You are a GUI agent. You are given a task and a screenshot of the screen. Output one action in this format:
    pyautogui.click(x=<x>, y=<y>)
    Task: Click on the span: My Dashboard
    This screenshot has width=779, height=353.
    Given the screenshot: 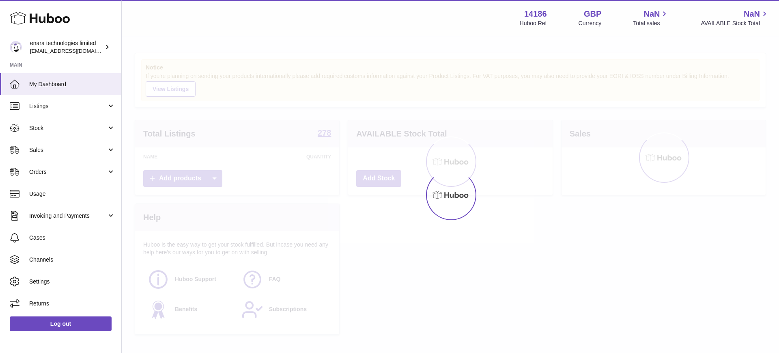 What is the action you would take?
    pyautogui.click(x=72, y=84)
    